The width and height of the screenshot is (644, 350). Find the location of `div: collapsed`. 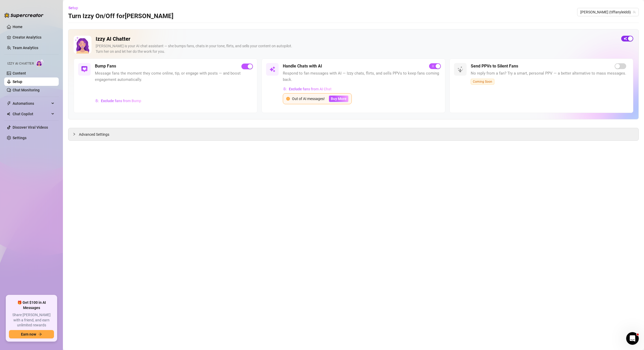

div: collapsed is located at coordinates (76, 134).